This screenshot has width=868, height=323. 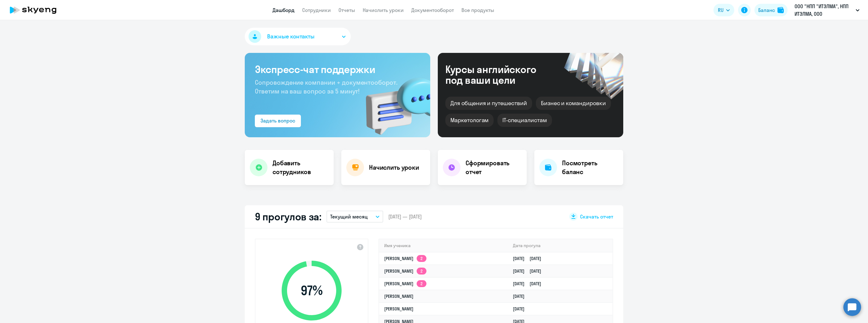 I want to click on div: Бизнес и командировки, so click(x=573, y=103).